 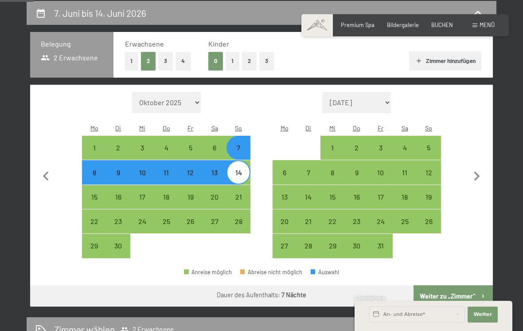 What do you see at coordinates (219, 43) in the screenshot?
I see `span: Kinder` at bounding box center [219, 43].